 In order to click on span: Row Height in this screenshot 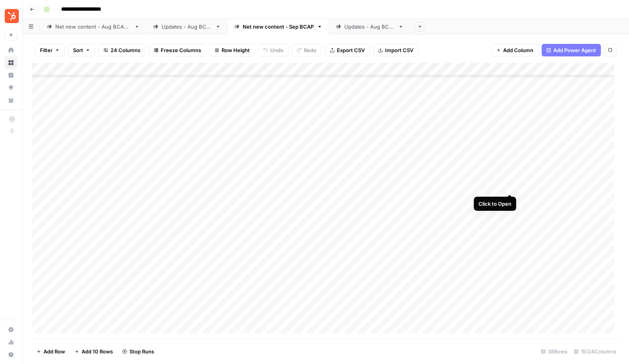, I will do `click(236, 50)`.